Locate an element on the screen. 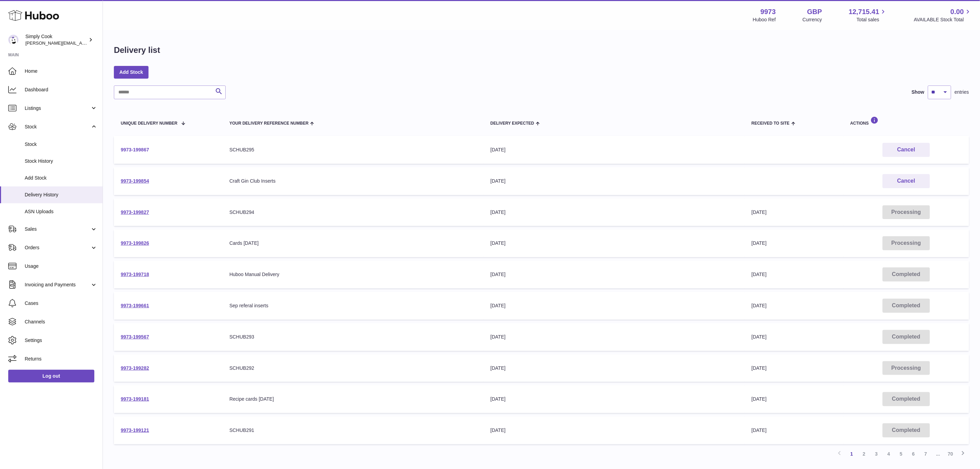  span: Cases is located at coordinates (61, 303).